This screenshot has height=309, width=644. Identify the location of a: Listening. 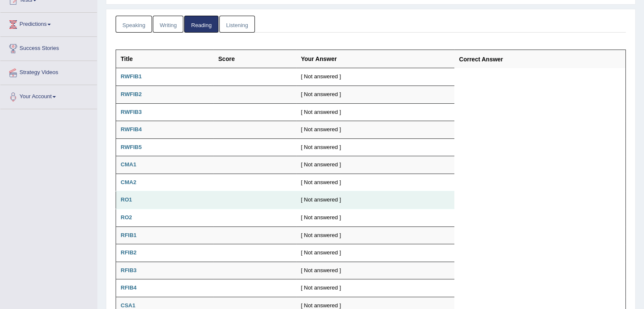
(237, 24).